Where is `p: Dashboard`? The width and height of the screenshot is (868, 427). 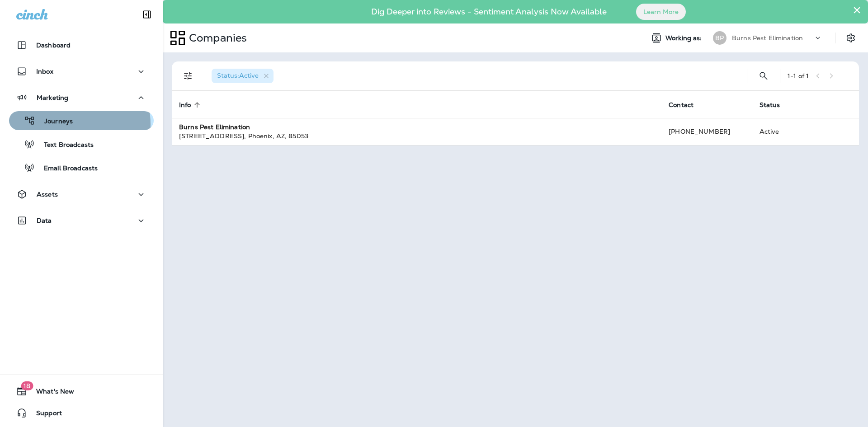 p: Dashboard is located at coordinates (53, 45).